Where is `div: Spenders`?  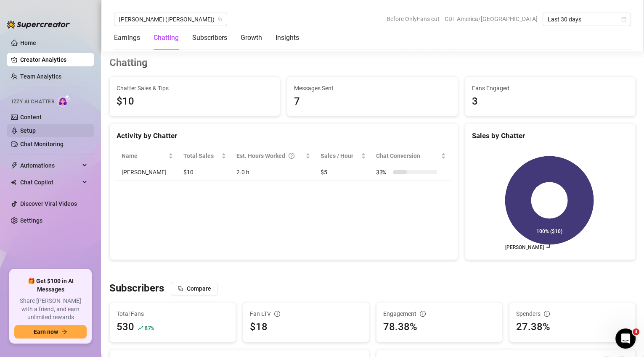
div: Spenders is located at coordinates (572, 314).